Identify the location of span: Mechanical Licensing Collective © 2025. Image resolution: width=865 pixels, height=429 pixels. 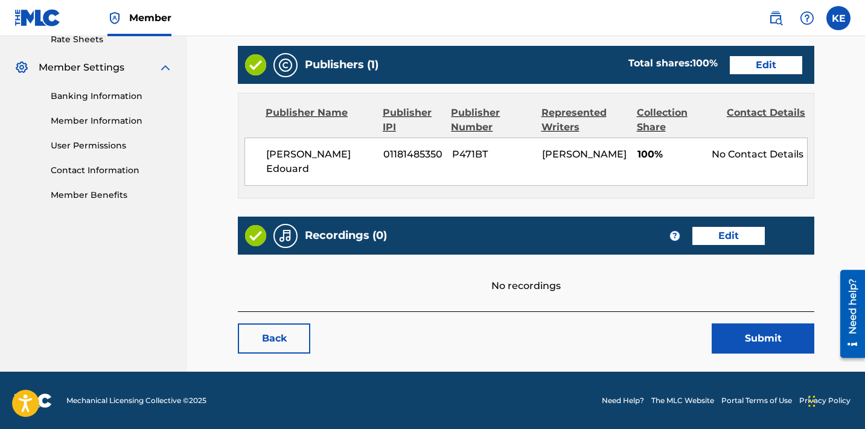
(136, 401).